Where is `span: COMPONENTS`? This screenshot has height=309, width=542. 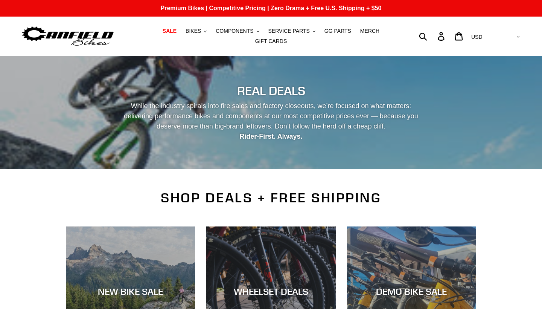
span: COMPONENTS is located at coordinates (235, 31).